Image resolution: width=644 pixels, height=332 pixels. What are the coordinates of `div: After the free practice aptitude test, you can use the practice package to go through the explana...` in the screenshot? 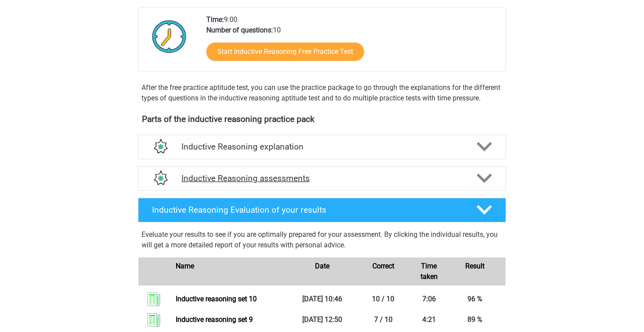 It's located at (322, 93).